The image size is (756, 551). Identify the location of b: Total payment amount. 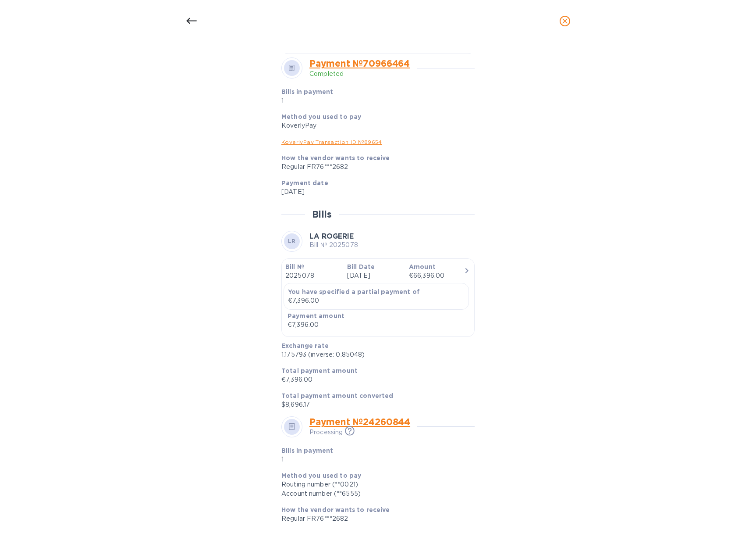
(319, 371).